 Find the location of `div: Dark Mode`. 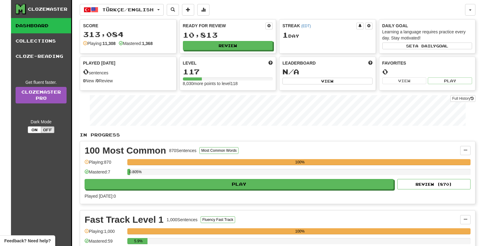

div: Dark Mode is located at coordinates (41, 122).